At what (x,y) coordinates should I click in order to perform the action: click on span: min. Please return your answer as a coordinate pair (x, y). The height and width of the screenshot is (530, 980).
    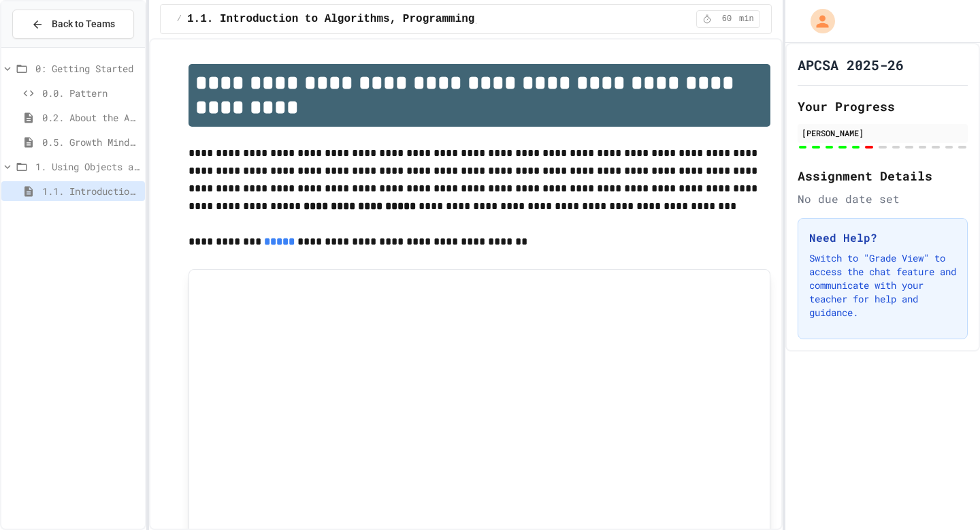
    Looking at the image, I should click on (747, 19).